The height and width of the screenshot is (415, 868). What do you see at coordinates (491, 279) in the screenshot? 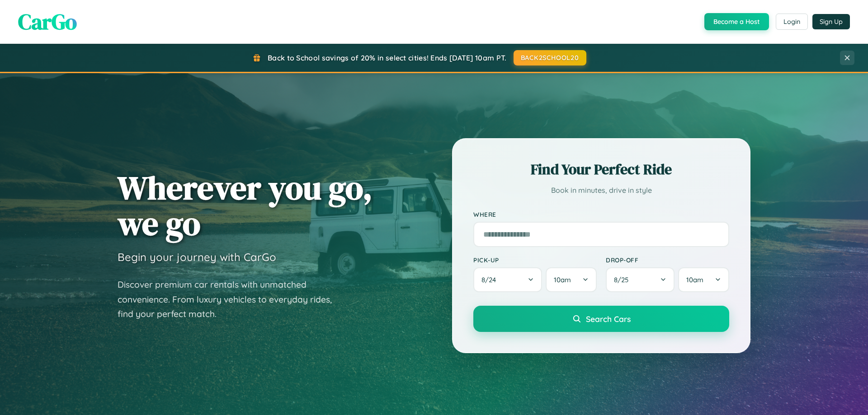
I see `span: 8 / 24` at bounding box center [491, 279].